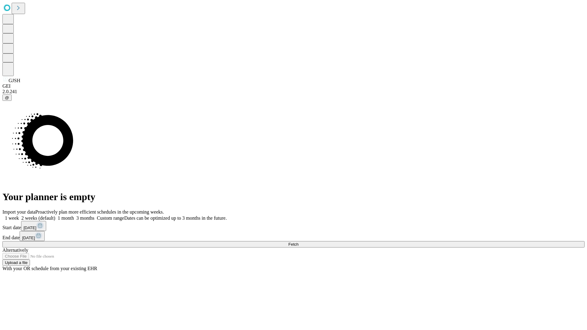  I want to click on button: Upload a file, so click(16, 263).